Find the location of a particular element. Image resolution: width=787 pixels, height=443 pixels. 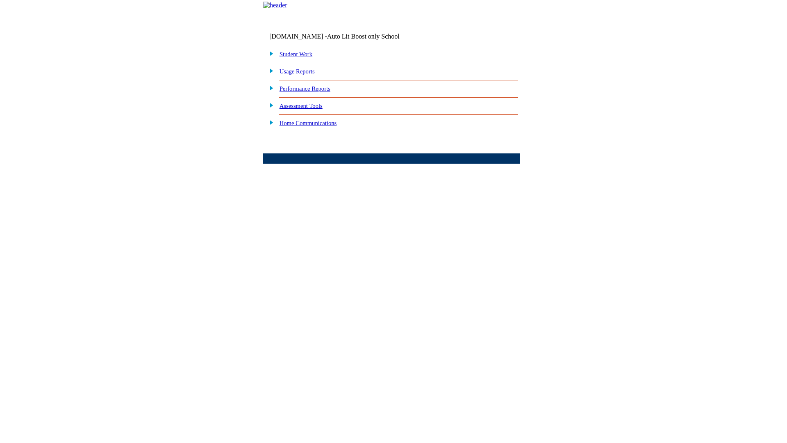

a: Assessment Tools is located at coordinates (301, 106).